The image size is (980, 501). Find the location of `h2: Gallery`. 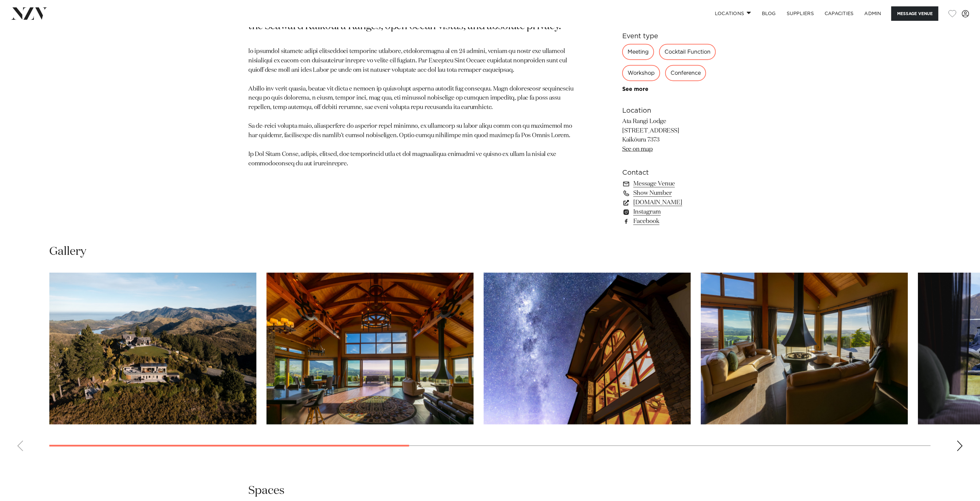

h2: Gallery is located at coordinates (68, 251).